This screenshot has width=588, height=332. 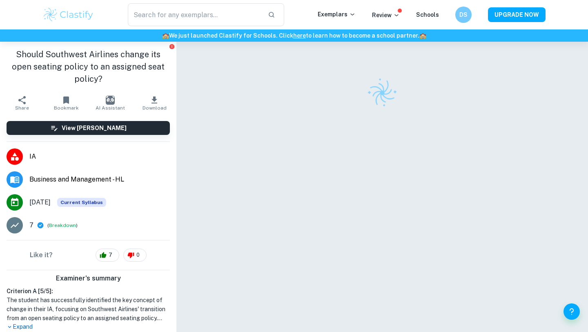 I want to click on h6: Examiner's summary, so click(x=88, y=278).